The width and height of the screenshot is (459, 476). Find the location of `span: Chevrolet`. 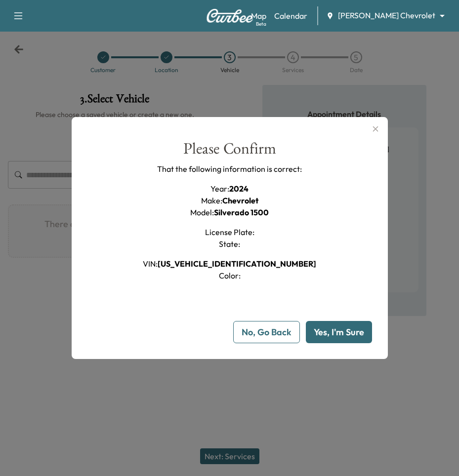

span: Chevrolet is located at coordinates (240, 200).